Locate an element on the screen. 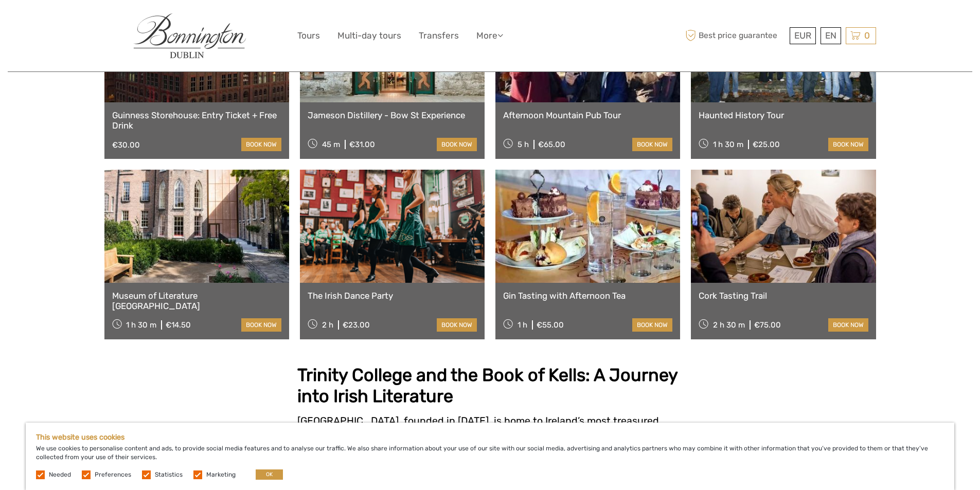 The image size is (980, 490). p: We're away right now. Please check back later! is located at coordinates (66, 22).